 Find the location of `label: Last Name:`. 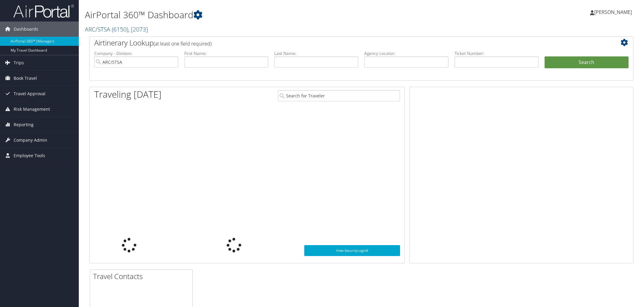

label: Last Name: is located at coordinates (316, 54).